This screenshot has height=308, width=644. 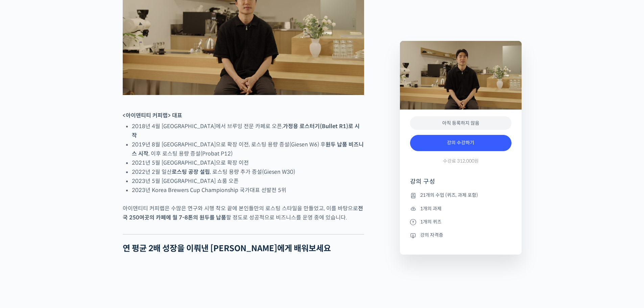 What do you see at coordinates (66, 223) in the screenshot?
I see `a: 대화` at bounding box center [66, 223].